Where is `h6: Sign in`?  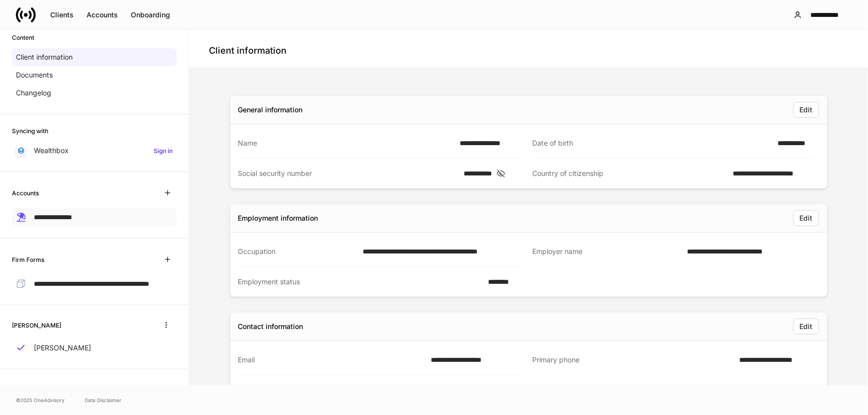 h6: Sign in is located at coordinates (163, 151).